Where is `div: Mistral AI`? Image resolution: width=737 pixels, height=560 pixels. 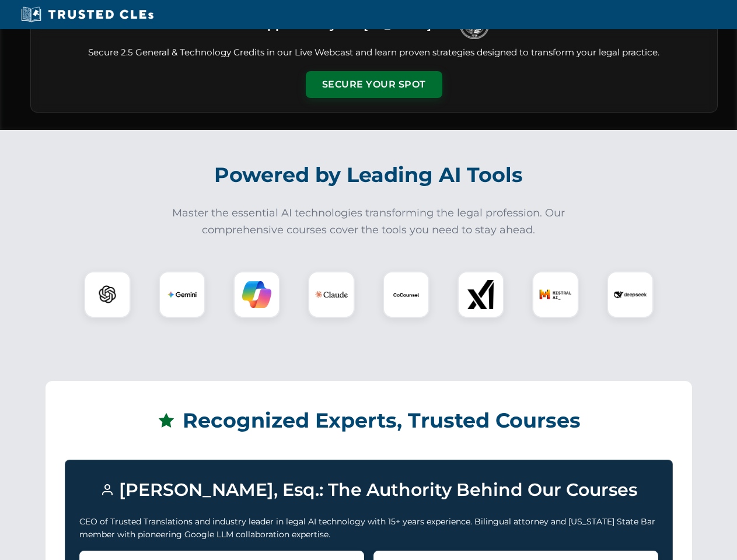 div: Mistral AI is located at coordinates (556, 295).